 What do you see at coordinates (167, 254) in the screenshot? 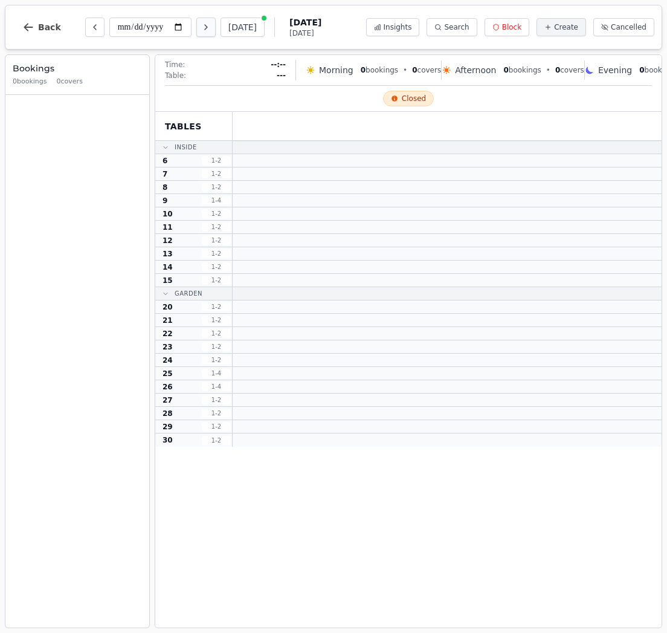
I see `span: 13` at bounding box center [167, 254].